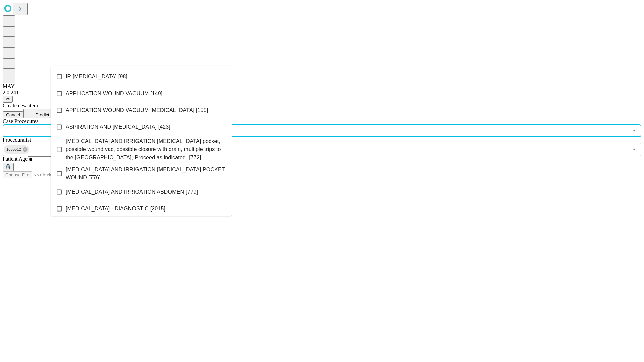  What do you see at coordinates (14, 149) in the screenshot?
I see `span: 1000512` at bounding box center [14, 149].